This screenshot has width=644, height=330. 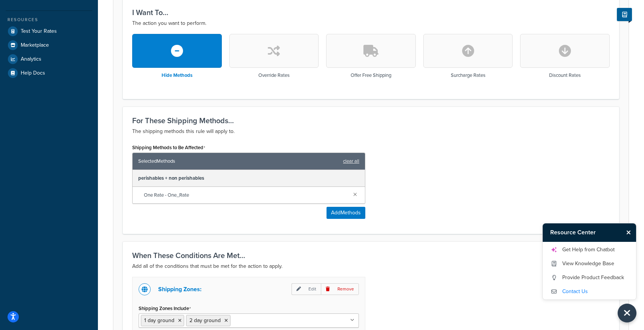 What do you see at coordinates (589, 250) in the screenshot?
I see `a: Get Help from Chatbot` at bounding box center [589, 250].